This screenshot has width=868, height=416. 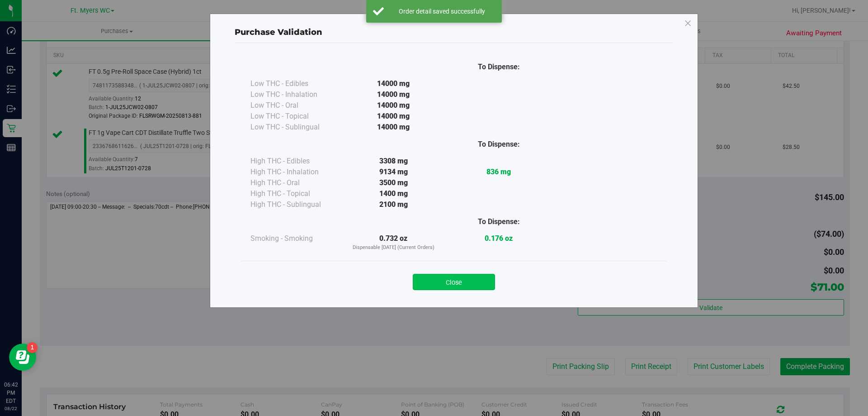 I want to click on div: Low THC - Inhalation, so click(x=296, y=95).